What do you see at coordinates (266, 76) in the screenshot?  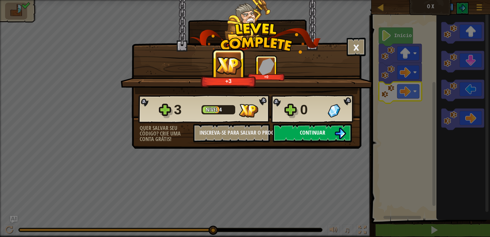 I see `div: +0` at bounding box center [266, 76].